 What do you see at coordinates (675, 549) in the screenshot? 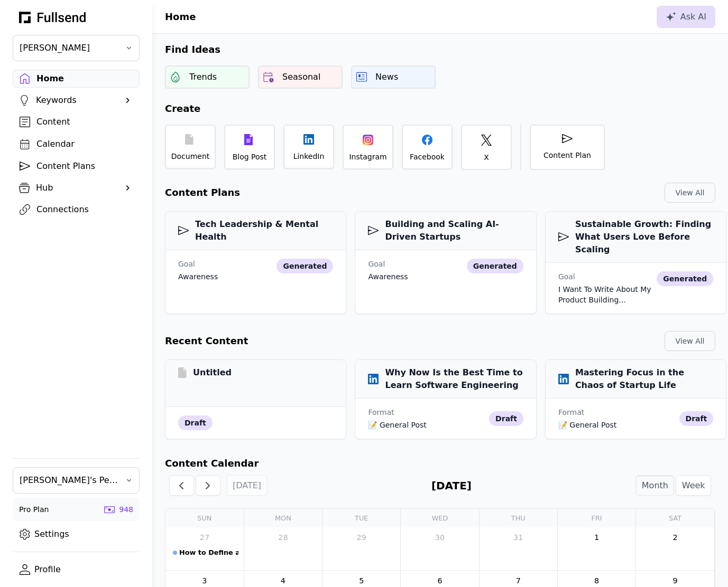
I see `td: August 2, 2025` at bounding box center [675, 549].